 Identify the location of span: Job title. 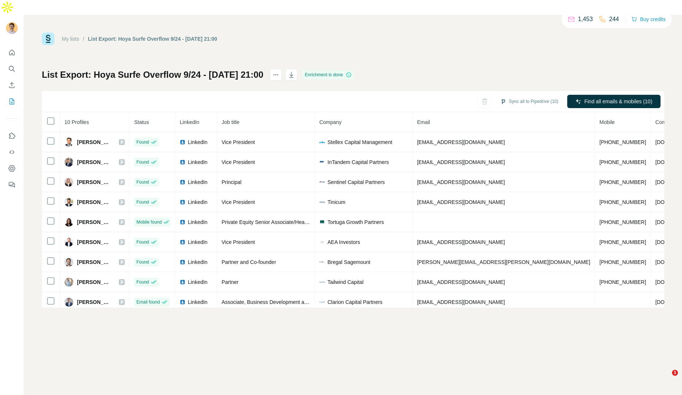
(230, 122).